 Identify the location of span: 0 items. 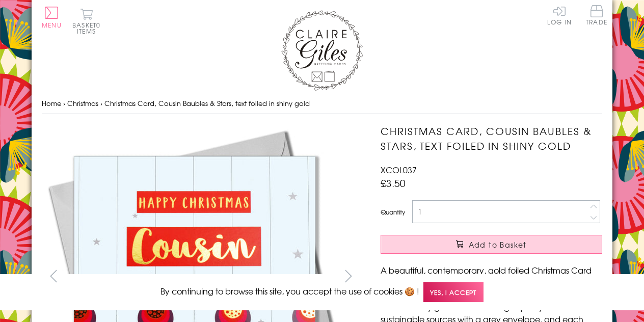
(88, 28).